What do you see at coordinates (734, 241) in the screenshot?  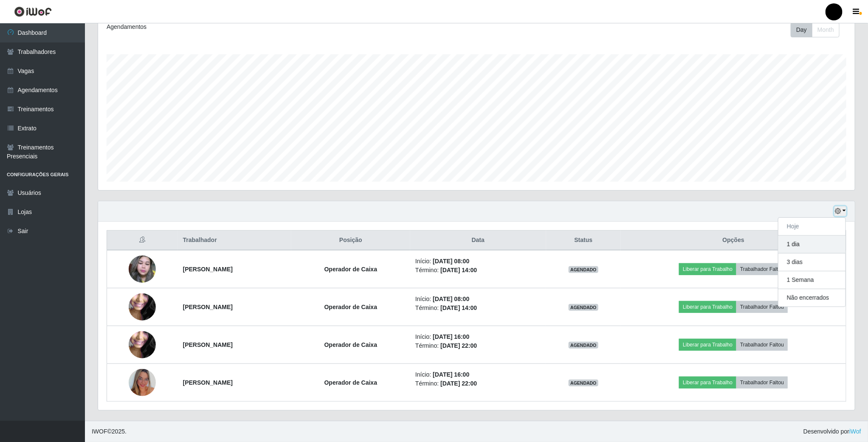 I see `th: Opções` at bounding box center [734, 241].